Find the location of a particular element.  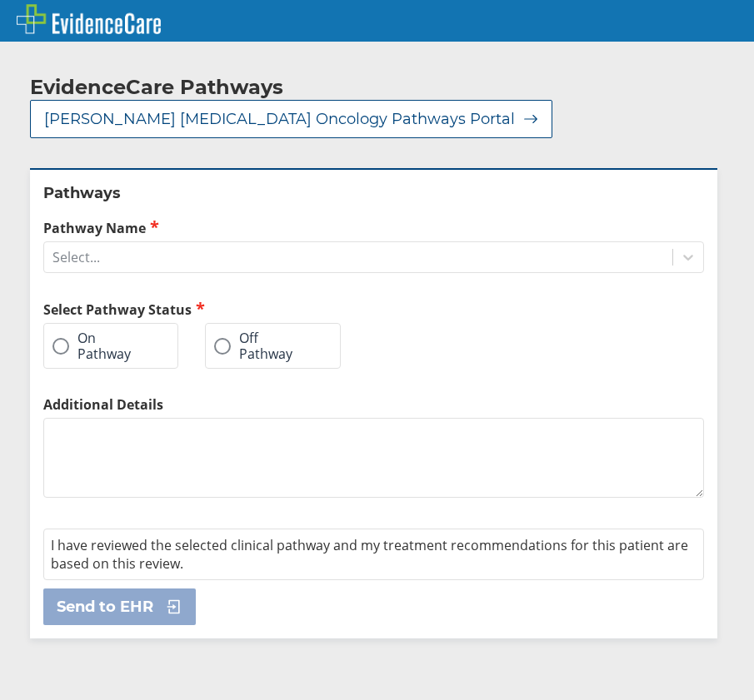

h2: Pathways is located at coordinates (374, 193).